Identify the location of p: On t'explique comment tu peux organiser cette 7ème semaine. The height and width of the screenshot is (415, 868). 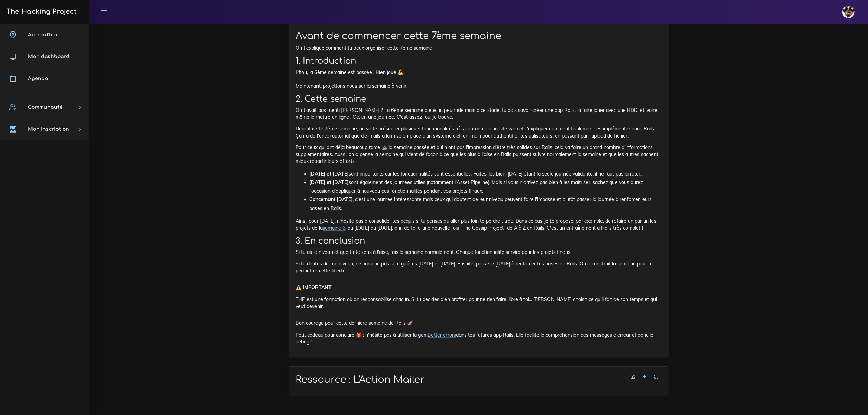
(479, 48).